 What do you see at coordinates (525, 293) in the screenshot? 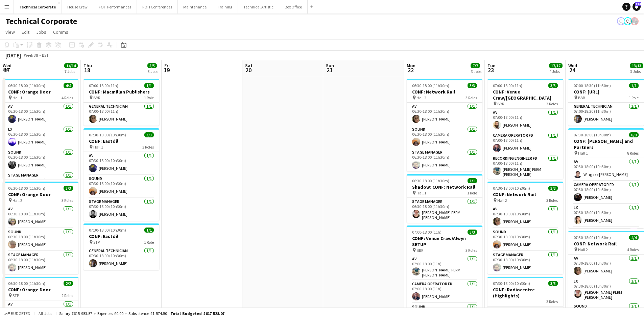
I see `h3: CONF: Radiocentre (Highlights)` at bounding box center [525, 293].